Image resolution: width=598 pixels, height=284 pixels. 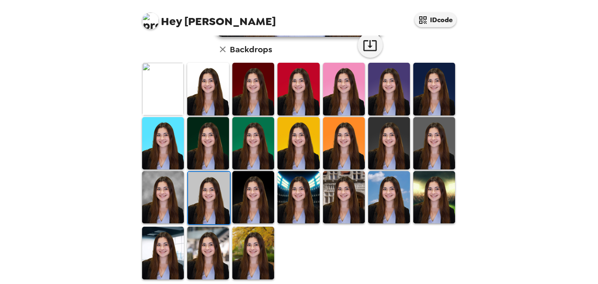 What do you see at coordinates (251, 49) in the screenshot?
I see `h6: Backdrops` at bounding box center [251, 49].